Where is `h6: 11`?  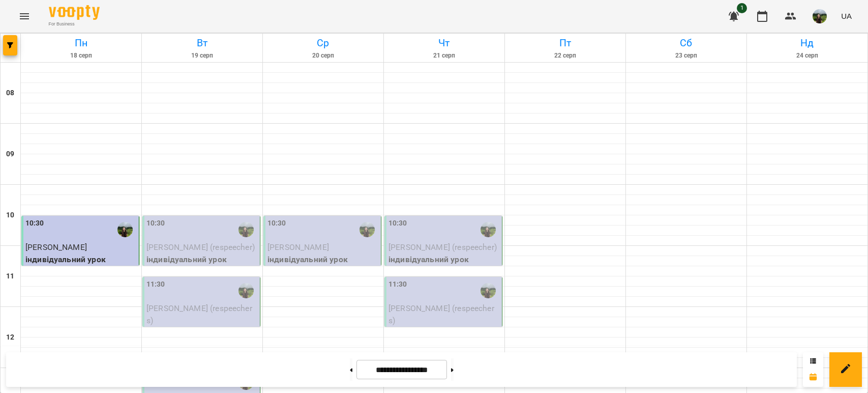
h6: 11 is located at coordinates (10, 276).